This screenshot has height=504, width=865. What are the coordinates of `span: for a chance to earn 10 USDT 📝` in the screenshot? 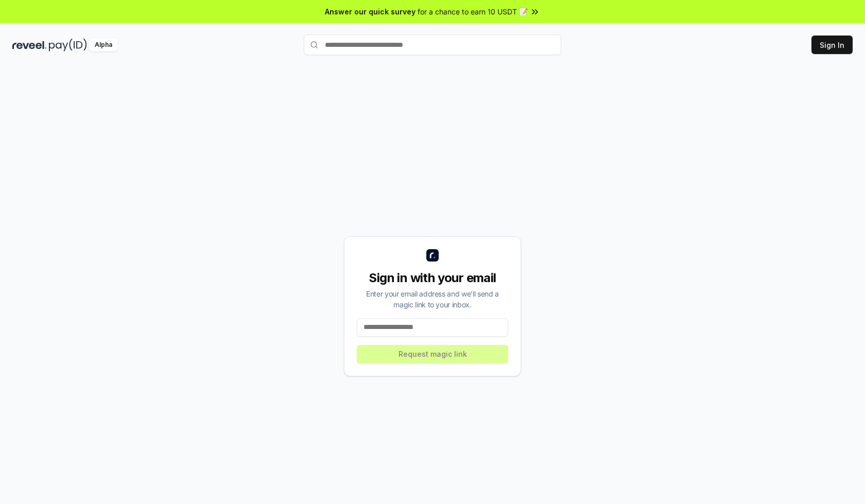 It's located at (473, 11).